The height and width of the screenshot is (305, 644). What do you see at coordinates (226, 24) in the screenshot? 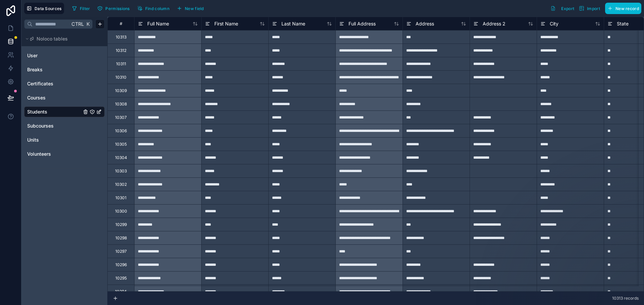
I see `span: First Name` at bounding box center [226, 24].